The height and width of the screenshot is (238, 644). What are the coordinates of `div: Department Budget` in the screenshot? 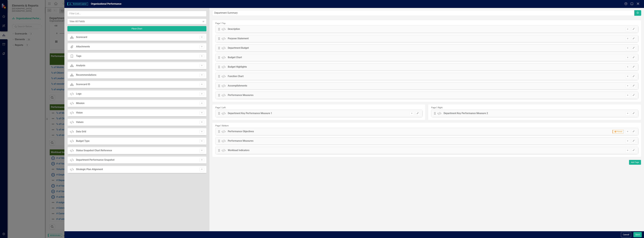 It's located at (238, 48).